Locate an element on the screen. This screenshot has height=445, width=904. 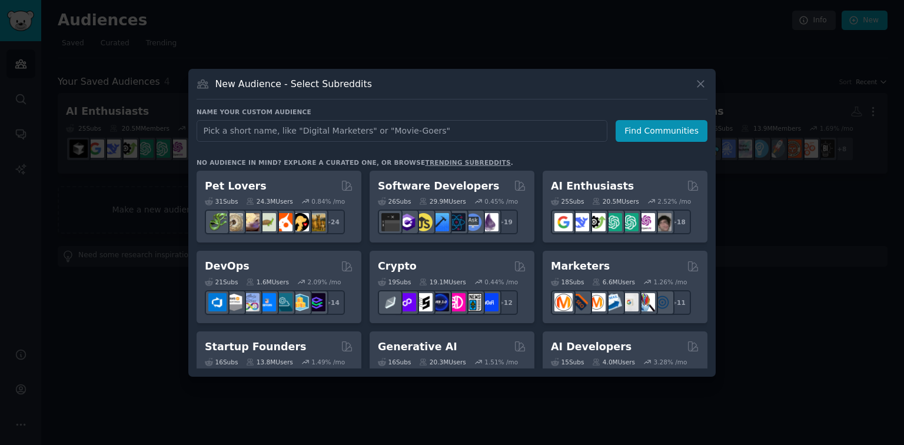
div: 19.1M Users is located at coordinates (442, 282).